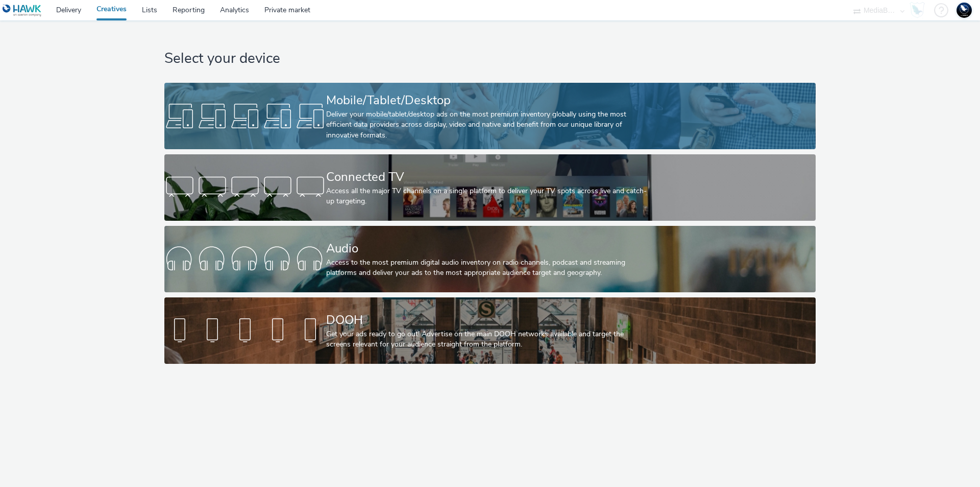  Describe the element at coordinates (489, 59) in the screenshot. I see `h1: Select your device` at that location.